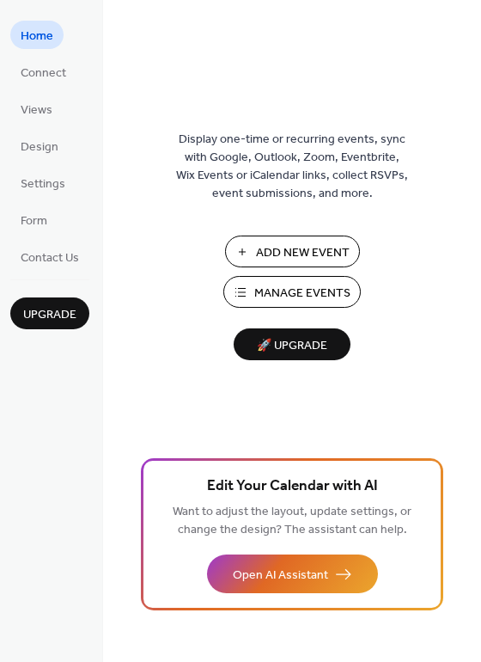  I want to click on button: Manage Events, so click(292, 291).